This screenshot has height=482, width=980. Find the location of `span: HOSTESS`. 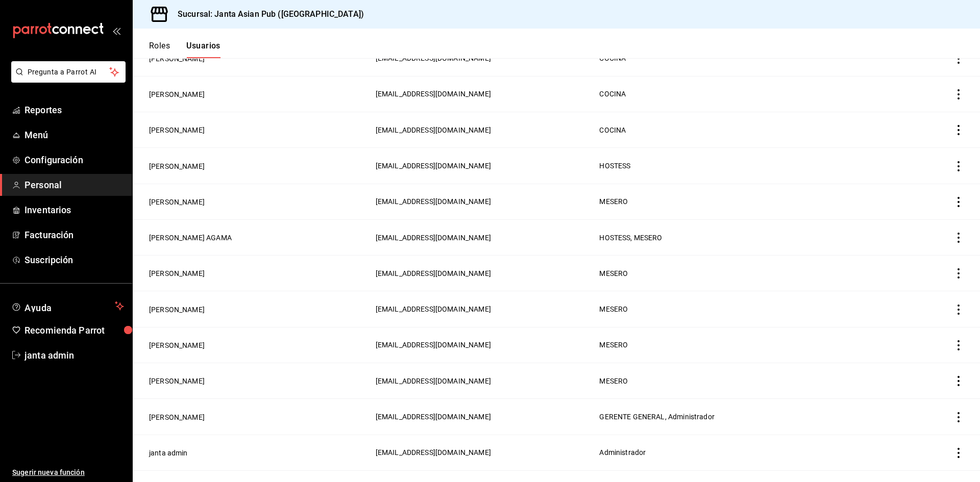

span: HOSTESS is located at coordinates (615, 166).